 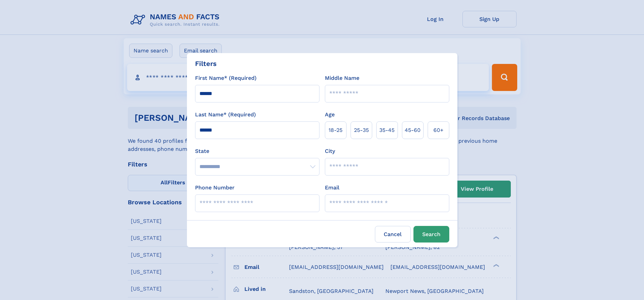 What do you see at coordinates (431, 234) in the screenshot?
I see `button: Search` at bounding box center [431, 234].